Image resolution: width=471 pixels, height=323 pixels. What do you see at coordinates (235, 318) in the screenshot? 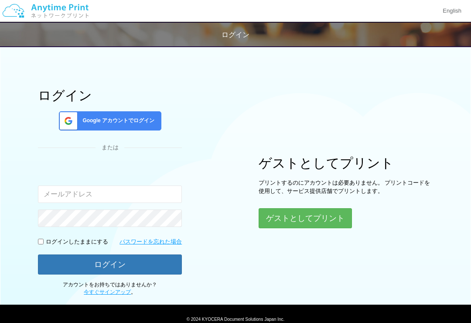
I see `span: © 2024 KYOCERA Document Solutions Japan Inc.` at bounding box center [235, 318].